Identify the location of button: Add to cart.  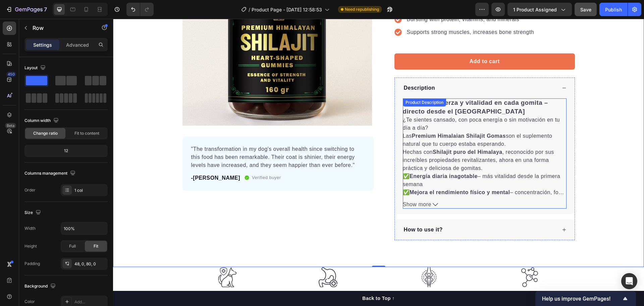
(371, 42).